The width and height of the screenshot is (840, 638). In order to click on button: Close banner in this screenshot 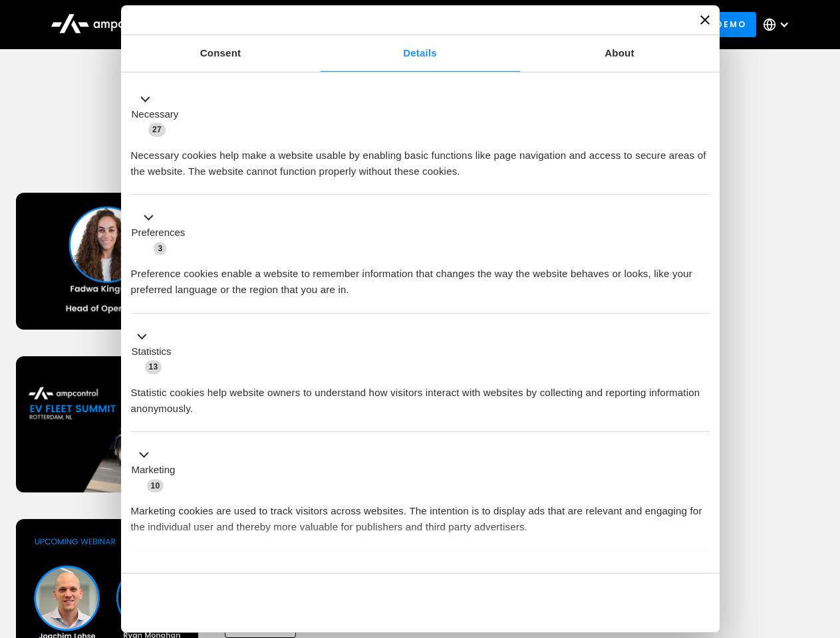, I will do `click(705, 20)`.